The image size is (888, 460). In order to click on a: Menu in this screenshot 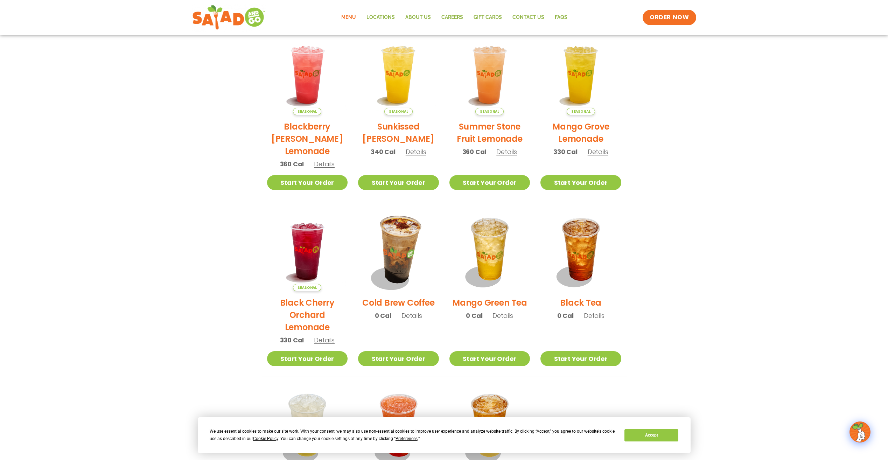, I will do `click(348, 17)`.